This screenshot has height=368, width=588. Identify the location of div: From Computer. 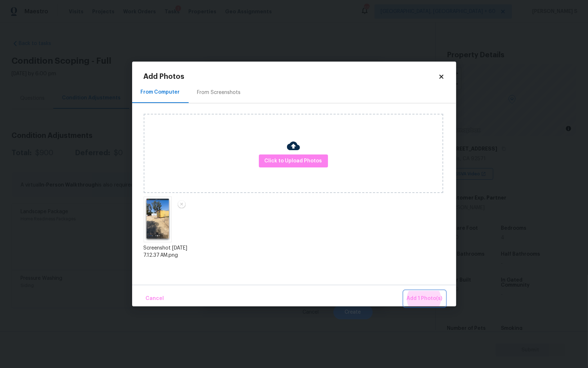
(160, 92).